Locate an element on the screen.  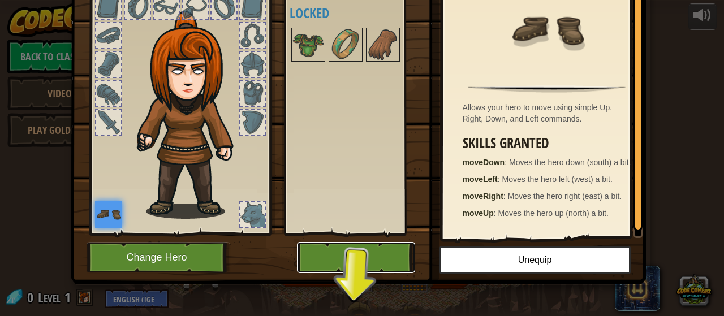
span: Moves the hero right (east) a bit. is located at coordinates (565, 196).